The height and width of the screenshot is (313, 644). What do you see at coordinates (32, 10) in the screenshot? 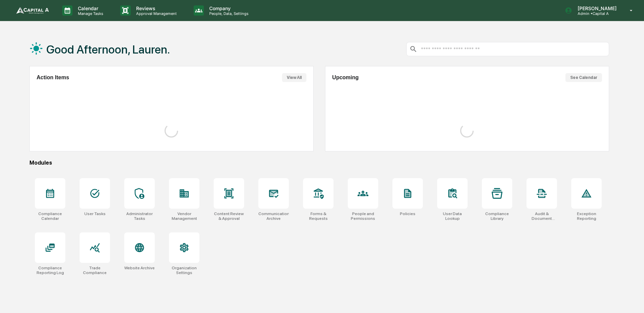
I see `img: logo` at bounding box center [32, 10].